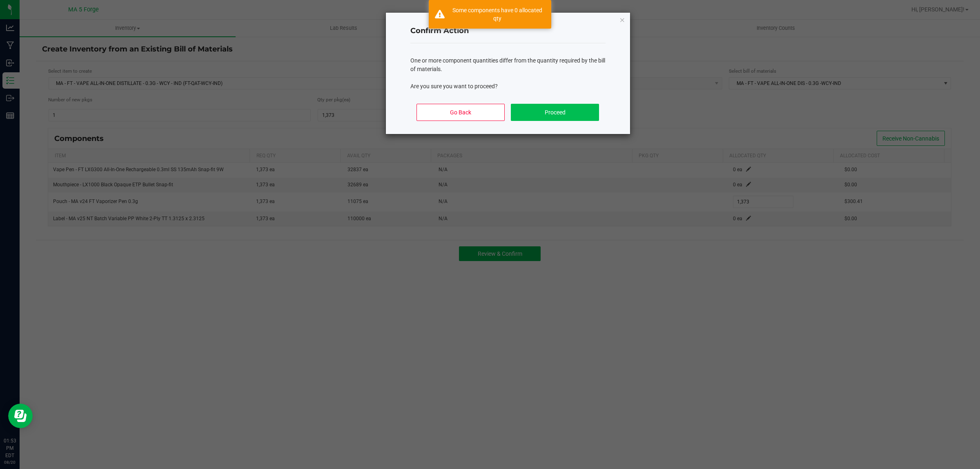 The image size is (980, 469). What do you see at coordinates (497, 14) in the screenshot?
I see `div: Some components have 0 allocated qty` at bounding box center [497, 14].